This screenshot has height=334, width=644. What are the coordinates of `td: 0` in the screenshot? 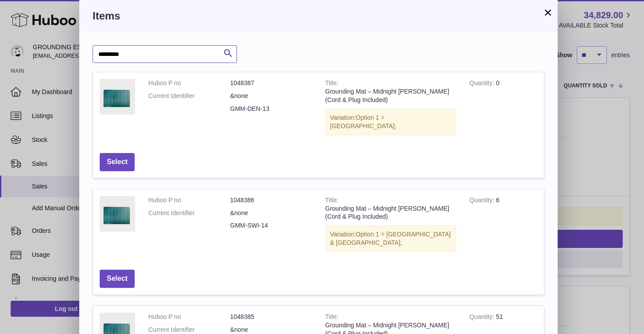 It's located at (503, 109).